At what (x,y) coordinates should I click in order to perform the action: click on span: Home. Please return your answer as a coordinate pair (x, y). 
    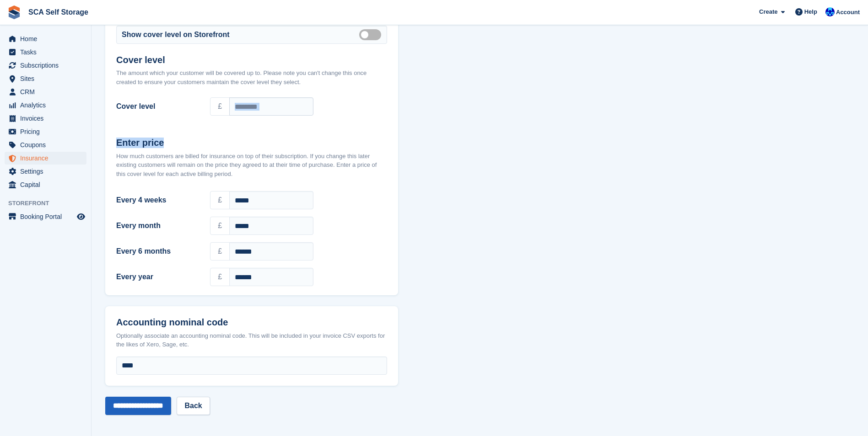
    Looking at the image, I should click on (48, 39).